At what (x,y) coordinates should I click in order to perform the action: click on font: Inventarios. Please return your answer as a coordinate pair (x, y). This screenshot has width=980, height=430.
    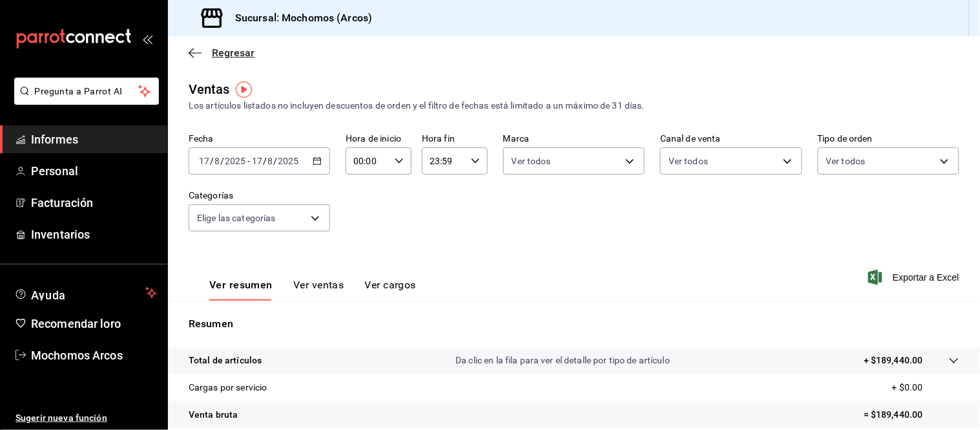
    Looking at the image, I should click on (60, 234).